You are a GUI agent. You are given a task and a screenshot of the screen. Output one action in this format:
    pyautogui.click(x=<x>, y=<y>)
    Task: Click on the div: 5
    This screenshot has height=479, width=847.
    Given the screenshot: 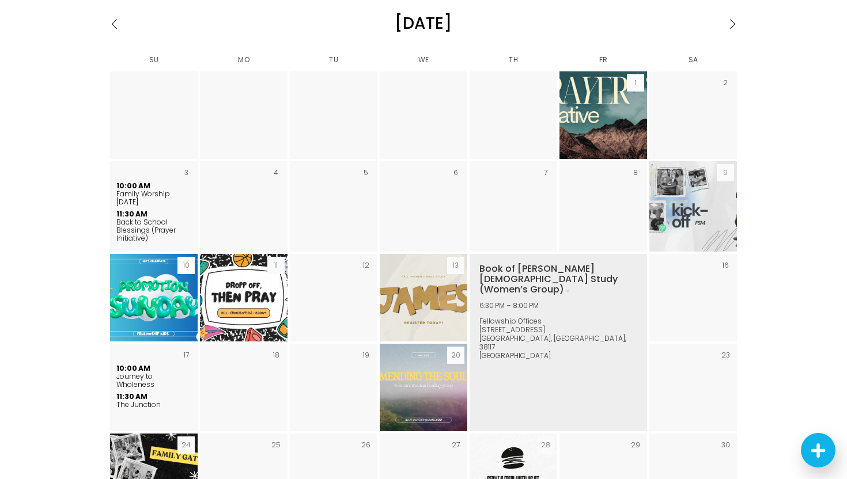 What is the action you would take?
    pyautogui.click(x=366, y=173)
    